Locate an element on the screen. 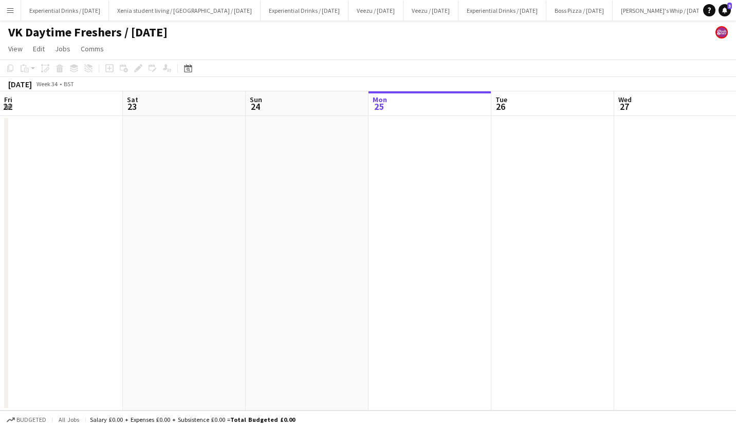 The width and height of the screenshot is (736, 428). span: 23 is located at coordinates (132, 106).